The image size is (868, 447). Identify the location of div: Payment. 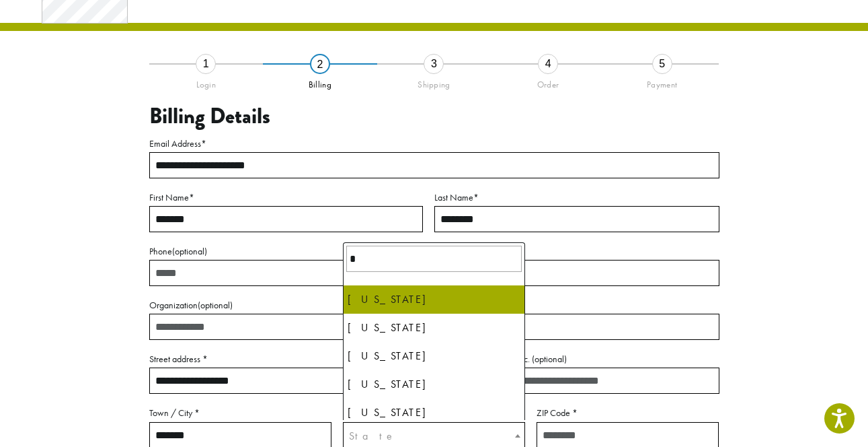
(662, 82).